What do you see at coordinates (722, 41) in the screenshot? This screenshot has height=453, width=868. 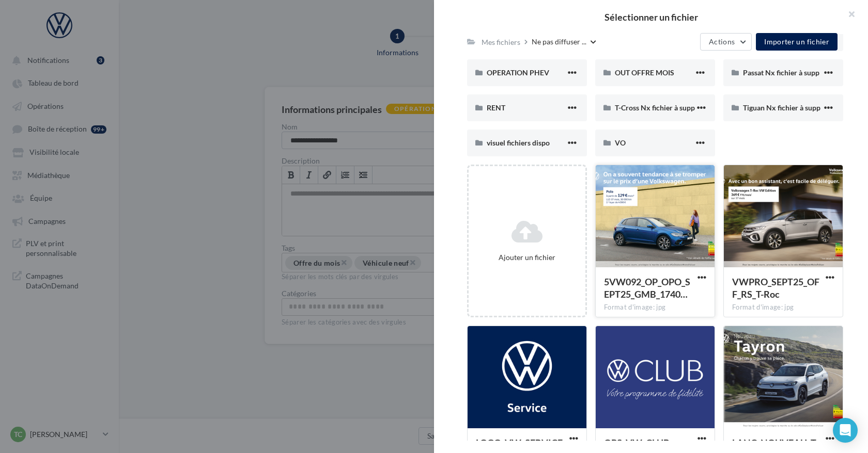 I see `span: Actions` at bounding box center [722, 41].